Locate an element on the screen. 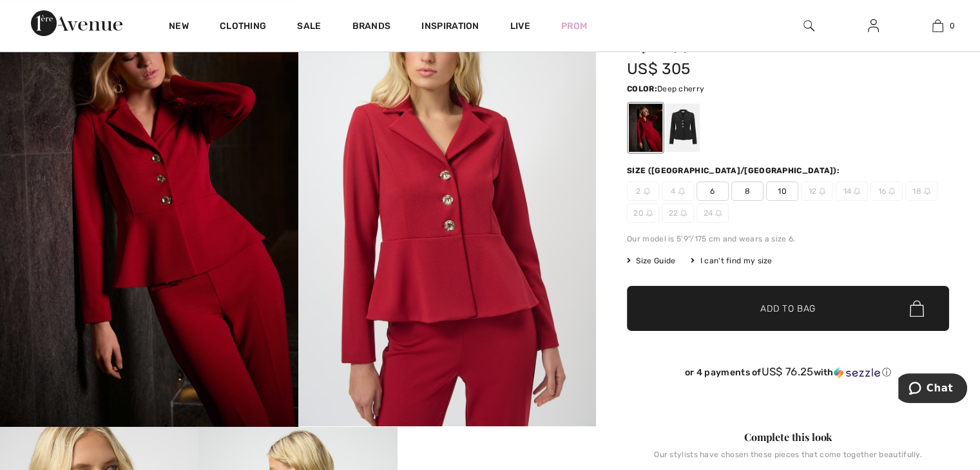 This screenshot has height=470, width=980. span: 16 is located at coordinates (887, 191).